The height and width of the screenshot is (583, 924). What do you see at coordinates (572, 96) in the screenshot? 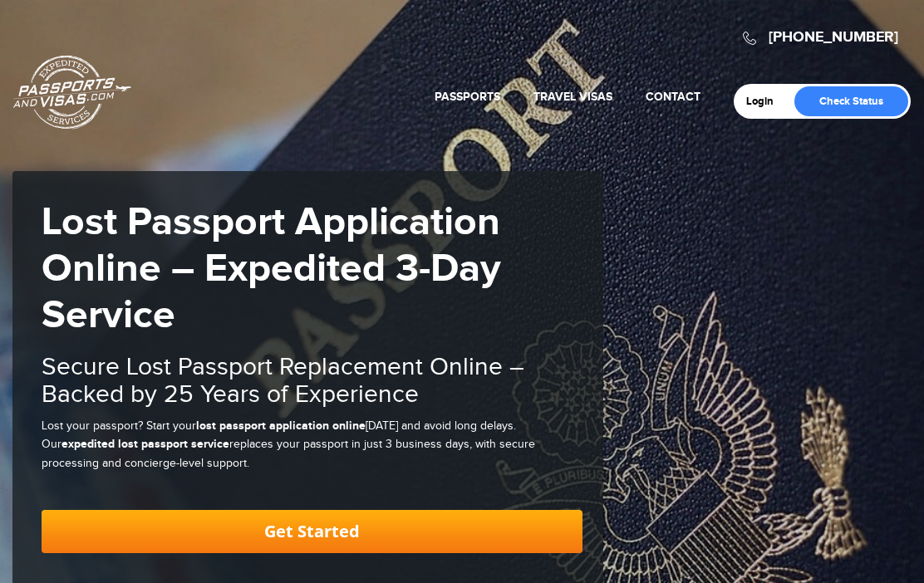
I see `a: Travel Visas` at bounding box center [572, 96].